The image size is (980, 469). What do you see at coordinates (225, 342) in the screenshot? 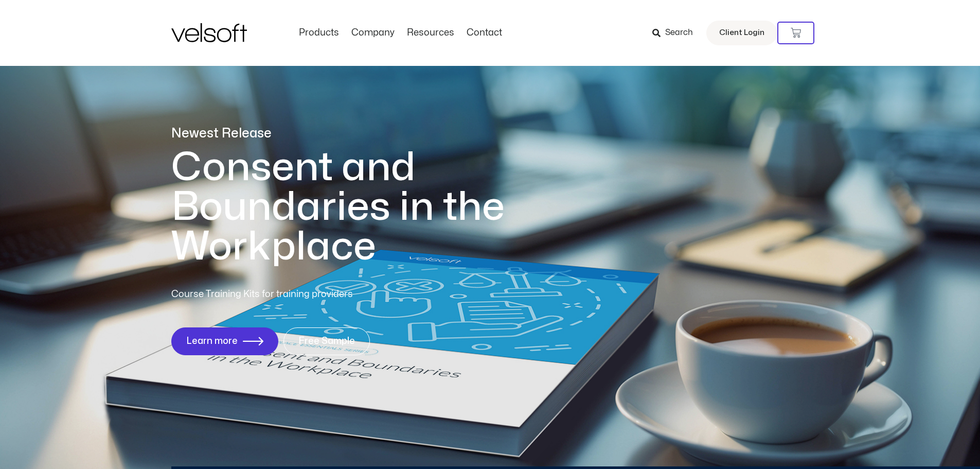
I see `a: Learn more` at bounding box center [225, 342].